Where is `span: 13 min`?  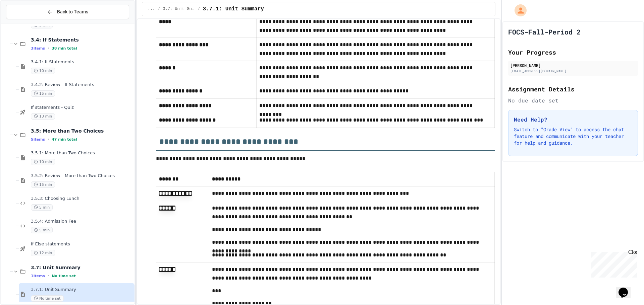
span: 13 min is located at coordinates (43, 117).